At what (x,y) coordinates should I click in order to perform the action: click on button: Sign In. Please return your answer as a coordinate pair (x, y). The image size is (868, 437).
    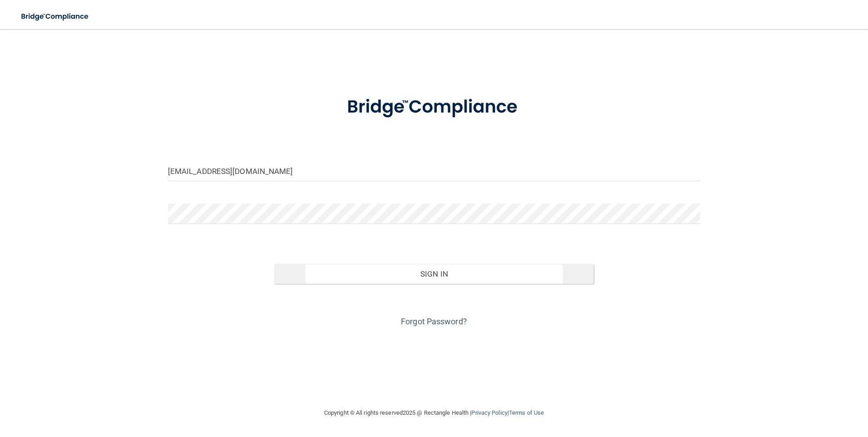
    Looking at the image, I should click on (434, 274).